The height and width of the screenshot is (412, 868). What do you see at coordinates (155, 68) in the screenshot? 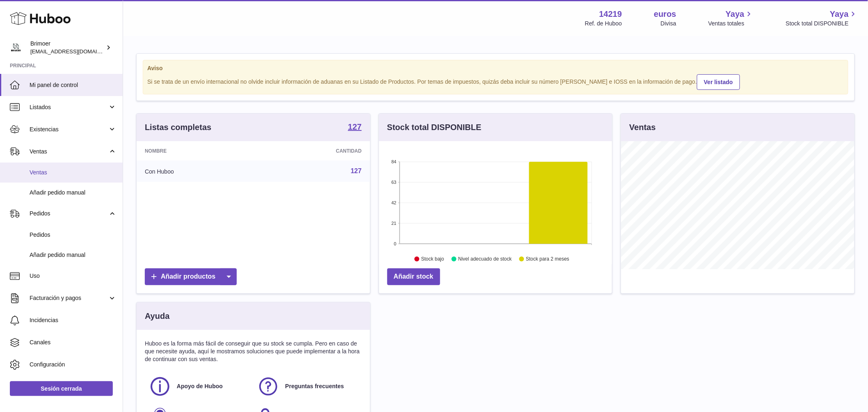
I see `font: Aviso` at bounding box center [155, 68].